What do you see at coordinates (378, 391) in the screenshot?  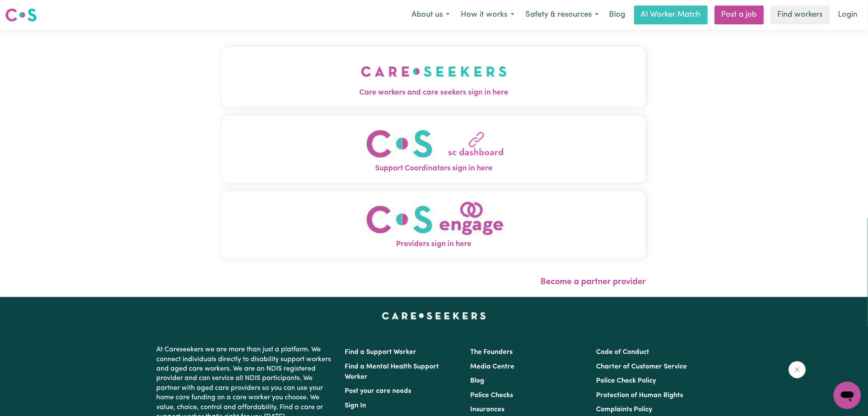 I see `a: Post your care needs` at bounding box center [378, 391].